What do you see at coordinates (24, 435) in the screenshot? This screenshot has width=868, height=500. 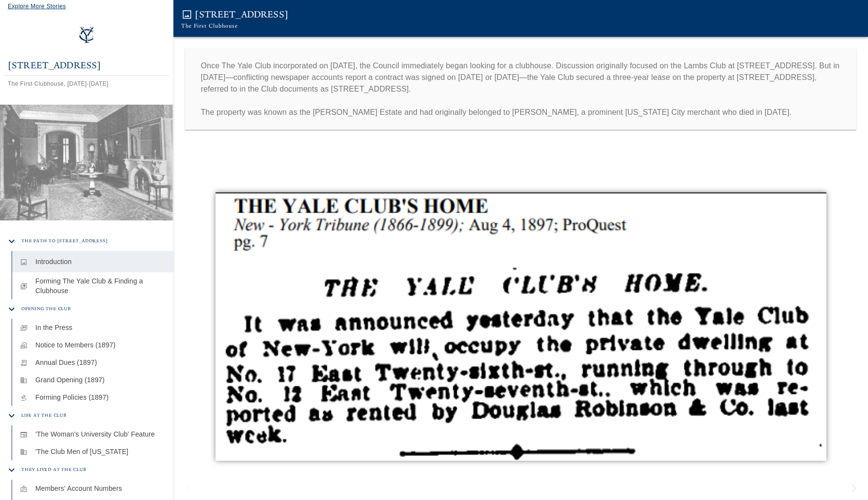 I see `span: newspaper` at bounding box center [24, 435].